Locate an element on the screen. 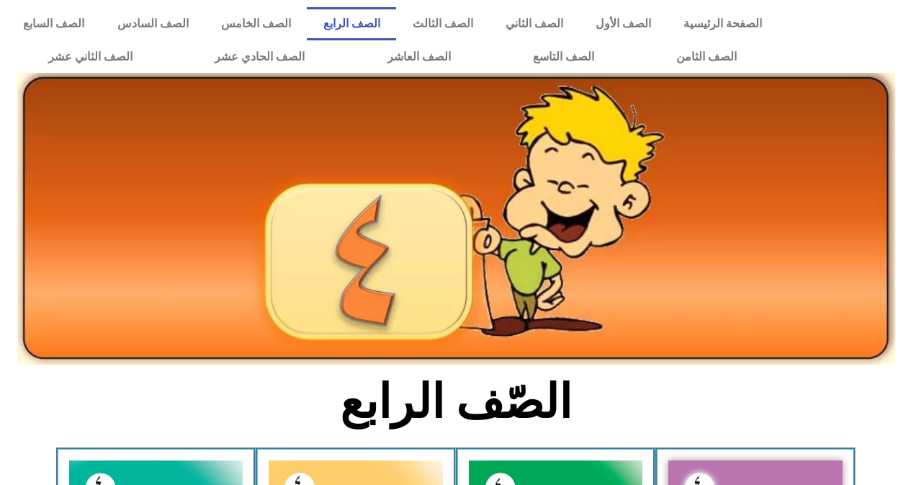 The height and width of the screenshot is (485, 911). a: الصف الرابع is located at coordinates (351, 24).